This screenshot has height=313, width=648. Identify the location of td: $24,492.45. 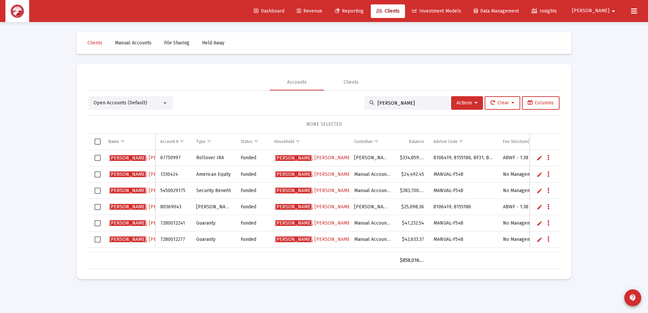
(412, 175).